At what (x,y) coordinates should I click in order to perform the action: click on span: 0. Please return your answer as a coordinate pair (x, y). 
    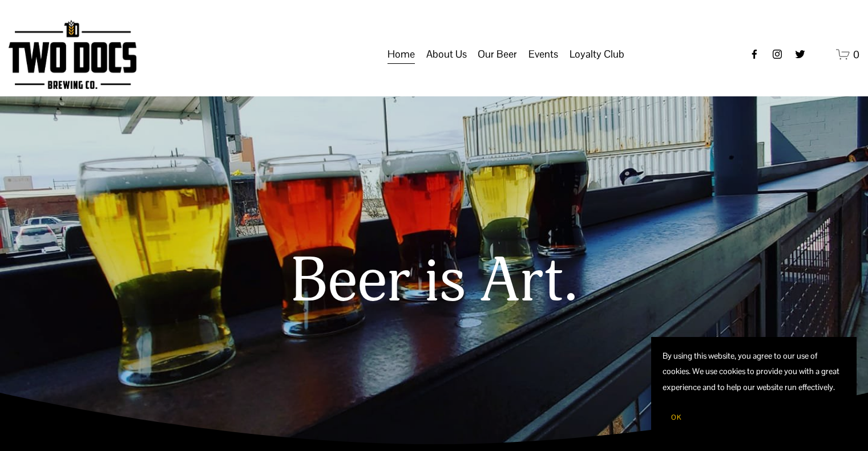
    Looking at the image, I should click on (856, 54).